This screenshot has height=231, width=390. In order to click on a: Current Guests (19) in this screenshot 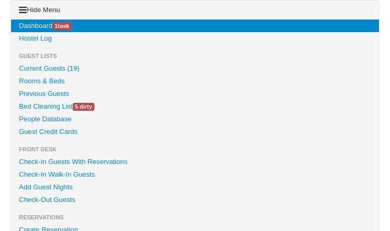, I will do `click(195, 69)`.